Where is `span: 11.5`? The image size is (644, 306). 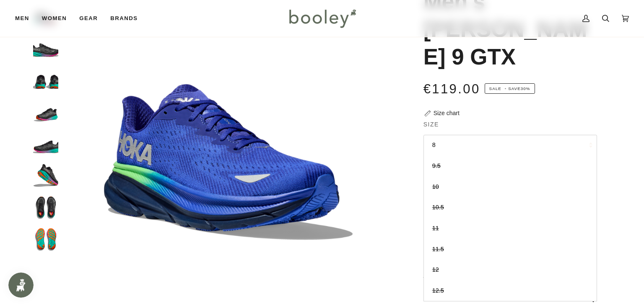 span: 11.5 is located at coordinates (438, 249).